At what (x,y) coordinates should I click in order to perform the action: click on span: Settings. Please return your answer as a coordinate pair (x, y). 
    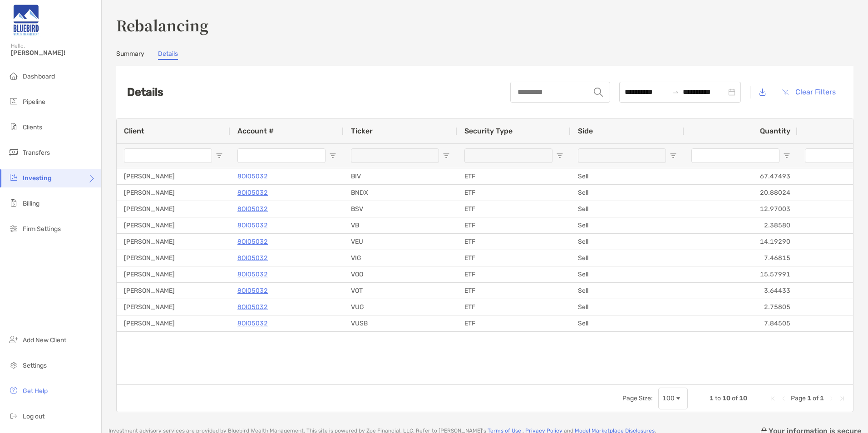
    Looking at the image, I should click on (35, 365).